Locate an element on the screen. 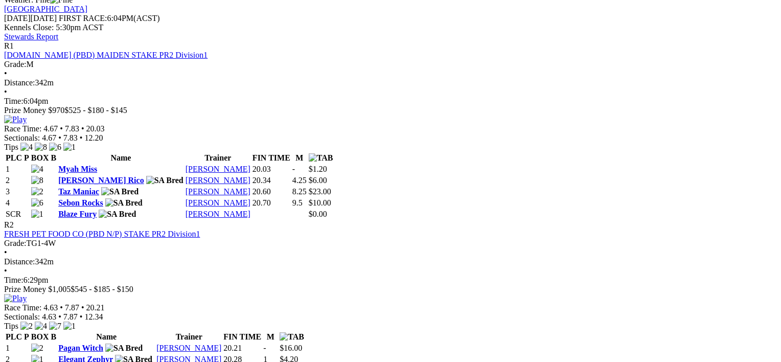 This screenshot has height=362, width=781. text: 9.5 is located at coordinates (297, 202).